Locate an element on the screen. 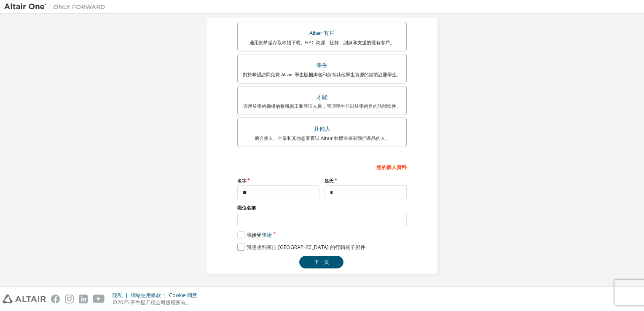 The height and width of the screenshot is (311, 644). div: 其他人 is located at coordinates (322, 129).